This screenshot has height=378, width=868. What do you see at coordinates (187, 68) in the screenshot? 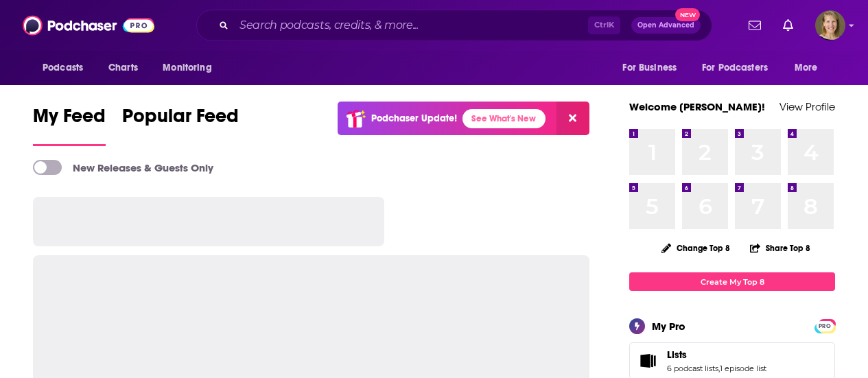
I see `span: Monitoring` at bounding box center [187, 68].